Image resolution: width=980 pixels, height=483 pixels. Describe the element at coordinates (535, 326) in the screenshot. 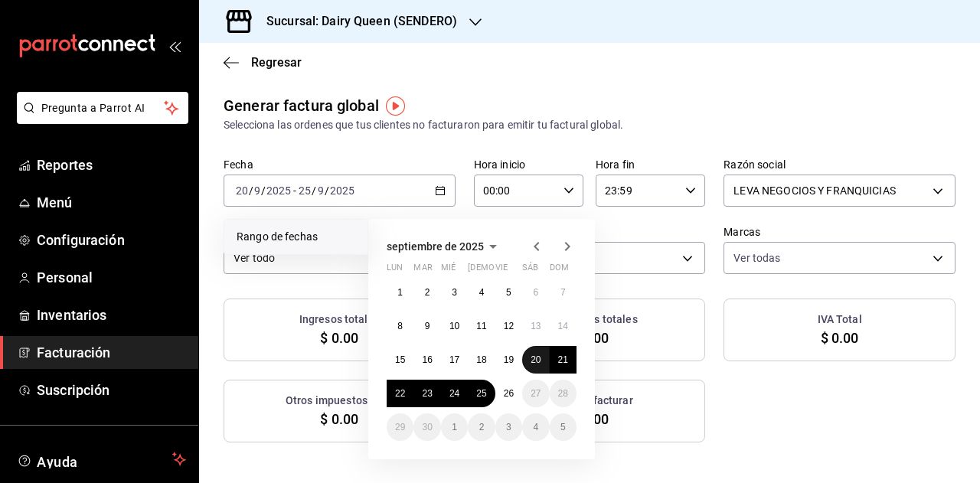

I see `abbr: 13 de septiembre de 2025` at that location.